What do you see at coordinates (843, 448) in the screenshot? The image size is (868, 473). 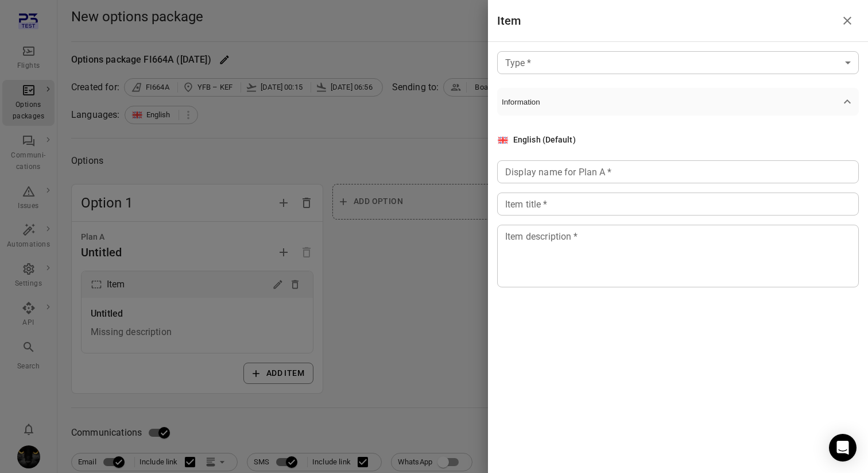 I see `div: Open Intercom Messenger` at bounding box center [843, 448].